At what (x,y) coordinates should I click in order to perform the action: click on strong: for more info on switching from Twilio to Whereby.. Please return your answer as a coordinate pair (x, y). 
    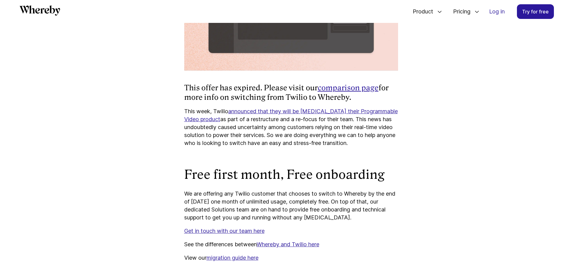
    Looking at the image, I should click on (286, 93).